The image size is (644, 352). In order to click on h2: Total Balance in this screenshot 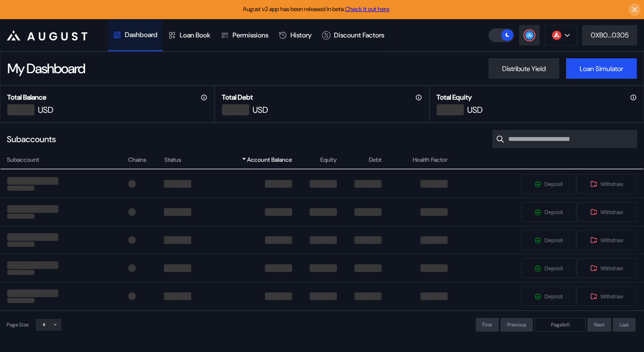, I will do `click(27, 97)`.